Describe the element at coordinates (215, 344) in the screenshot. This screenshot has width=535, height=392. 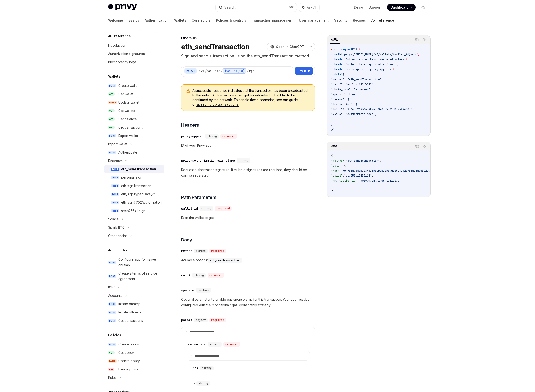
I see `span: object` at that location.